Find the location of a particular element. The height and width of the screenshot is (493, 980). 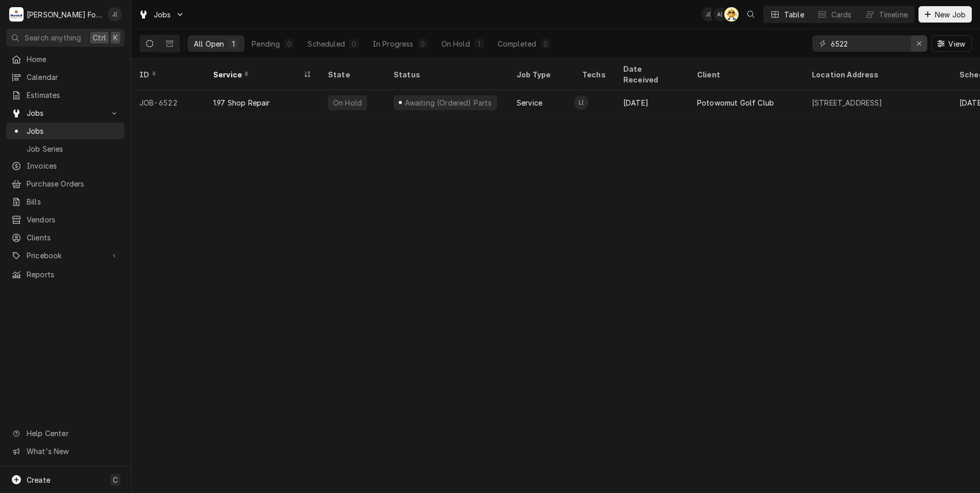

span: Pricebook is located at coordinates (65, 255).